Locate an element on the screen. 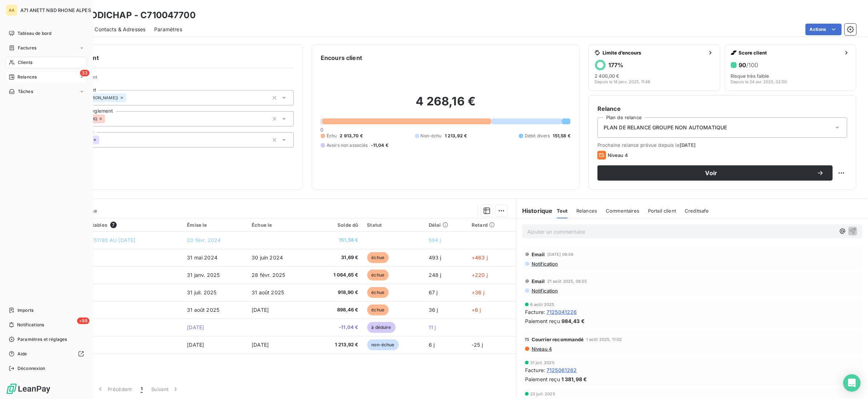 The image size is (868, 399). span: 31,69 € is located at coordinates (337, 258).